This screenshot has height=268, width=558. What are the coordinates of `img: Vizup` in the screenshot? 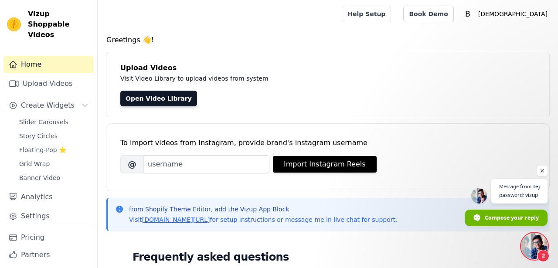 It's located at (14, 24).